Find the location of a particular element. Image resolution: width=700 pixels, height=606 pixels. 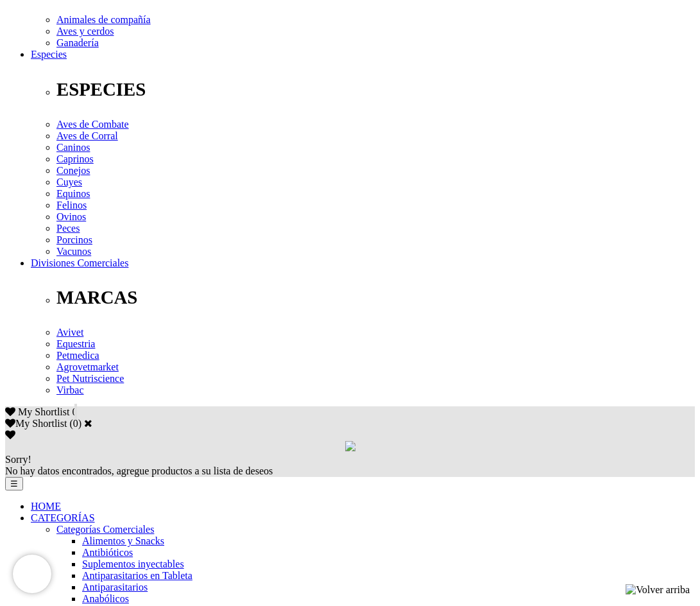

span: 0 is located at coordinates (75, 411).